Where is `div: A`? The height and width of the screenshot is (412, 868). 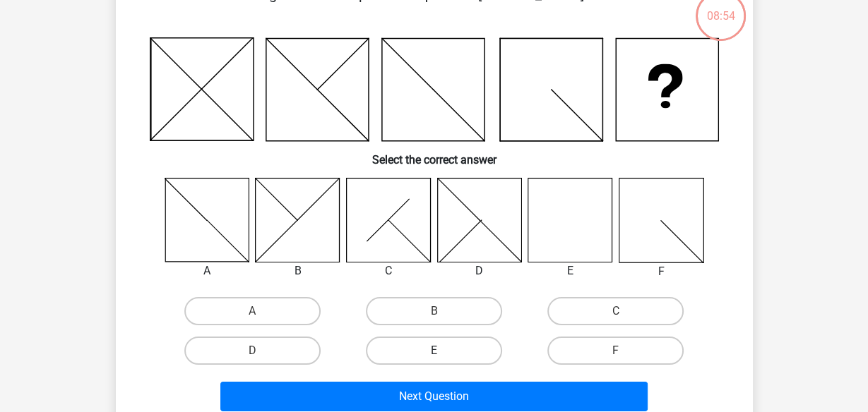 div: A is located at coordinates (207, 271).